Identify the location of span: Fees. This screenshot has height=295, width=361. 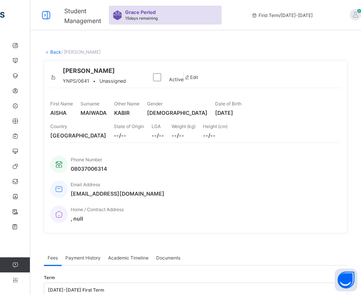
(52, 257).